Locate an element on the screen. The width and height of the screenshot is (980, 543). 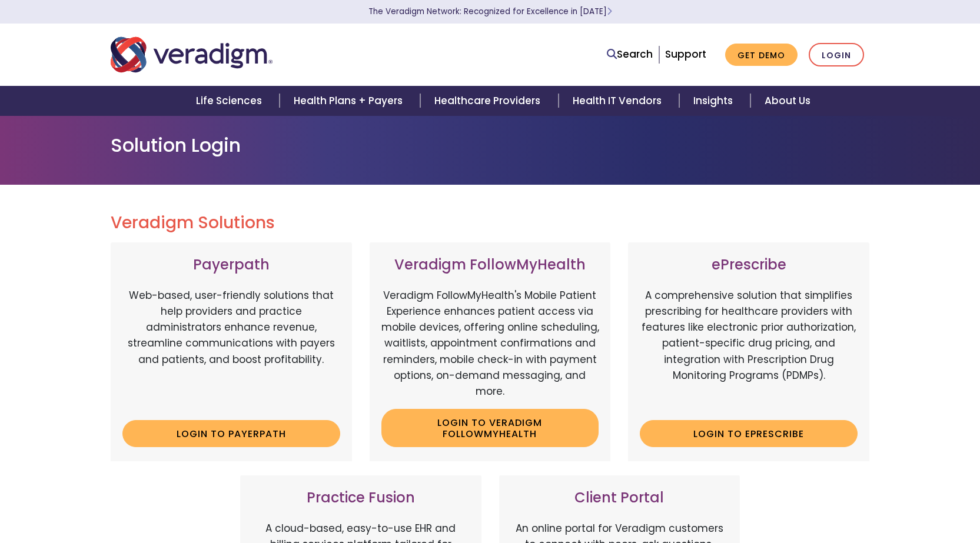
a: Veradigm logo is located at coordinates (192, 54).